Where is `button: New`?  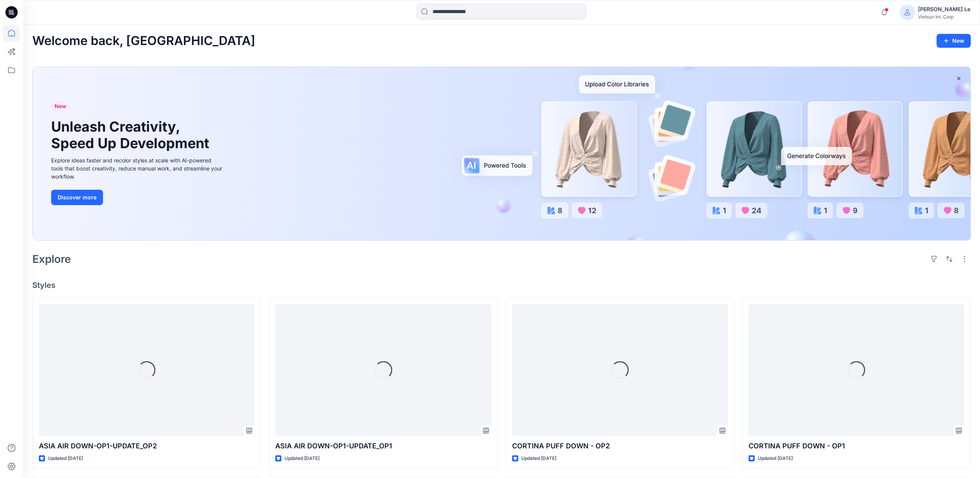 button: New is located at coordinates (954, 41).